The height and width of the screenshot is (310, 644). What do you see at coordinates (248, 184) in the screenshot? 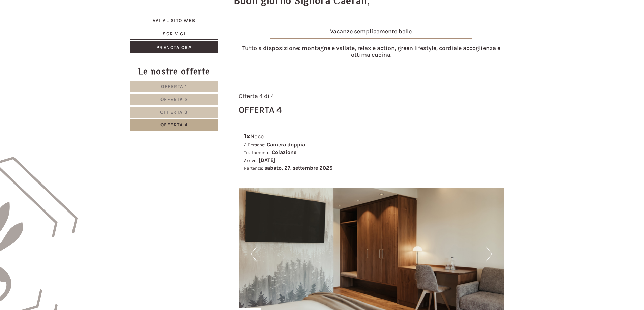
I see `button: Invia` at bounding box center [248, 184].